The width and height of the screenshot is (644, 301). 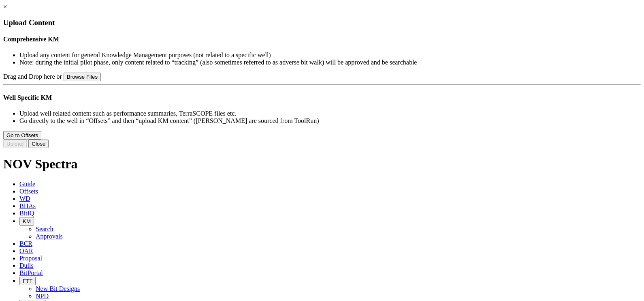 What do you see at coordinates (330, 62) in the screenshot?
I see `li: Note: during the initial pilot phase, only content related to “tracking” (also sometimes referred...` at bounding box center [330, 62].